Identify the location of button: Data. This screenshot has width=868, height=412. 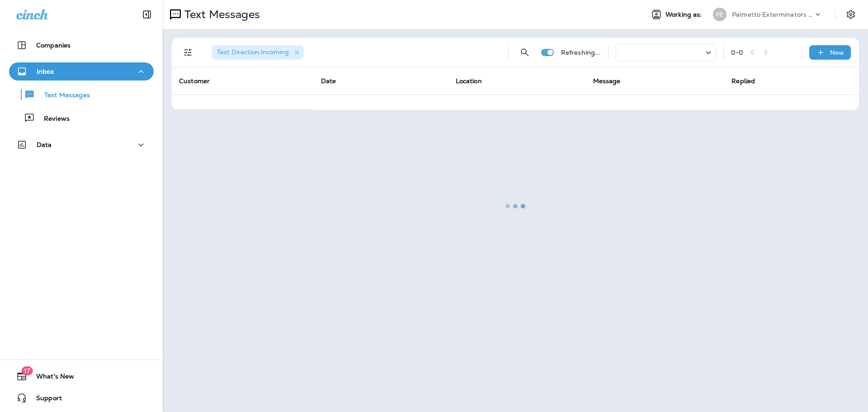
(81, 145).